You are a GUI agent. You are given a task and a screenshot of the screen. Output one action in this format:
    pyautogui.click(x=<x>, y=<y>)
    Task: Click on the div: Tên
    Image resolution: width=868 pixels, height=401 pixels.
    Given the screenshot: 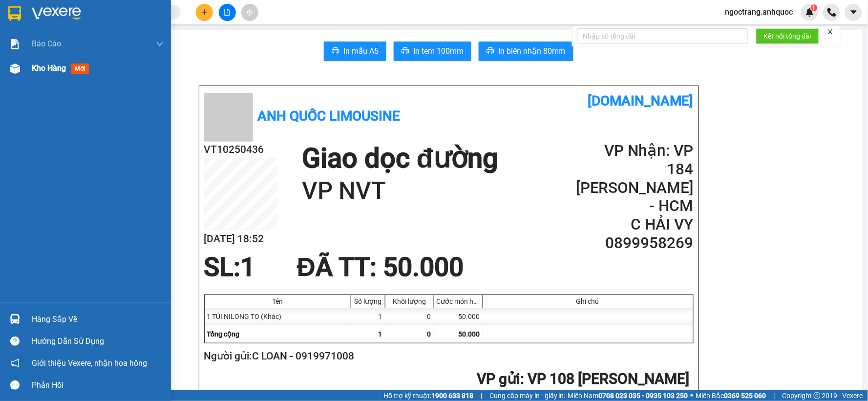 What is the action you would take?
    pyautogui.click(x=277, y=301)
    